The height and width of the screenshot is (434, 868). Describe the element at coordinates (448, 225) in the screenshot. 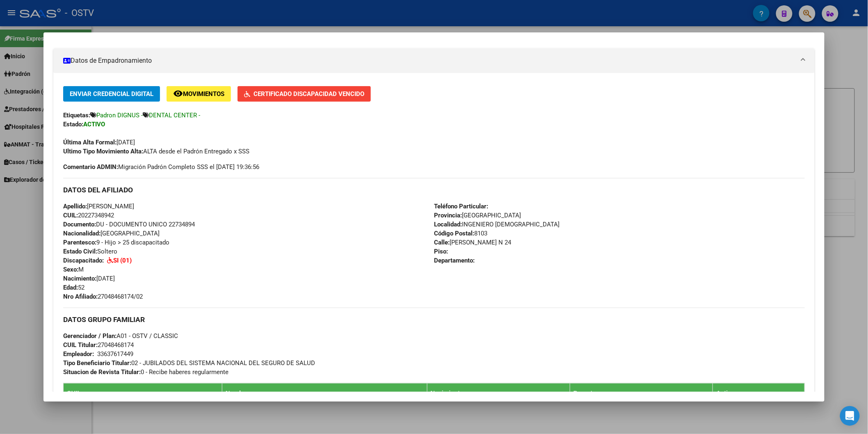

I see `strong: Localidad:` at that location.